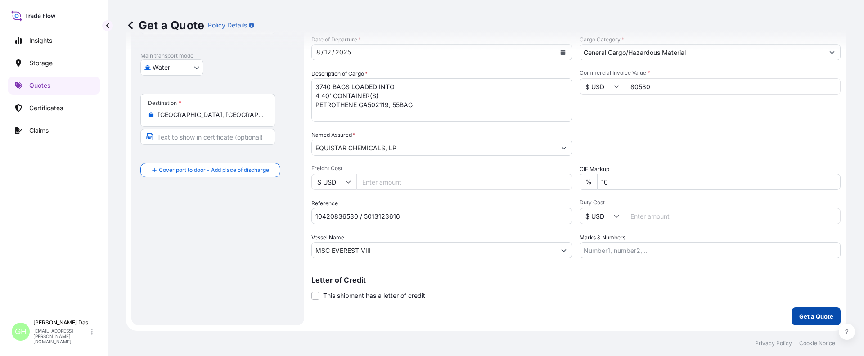 The width and height of the screenshot is (864, 356). Describe the element at coordinates (211, 115) in the screenshot. I see `input: Destination` at that location.